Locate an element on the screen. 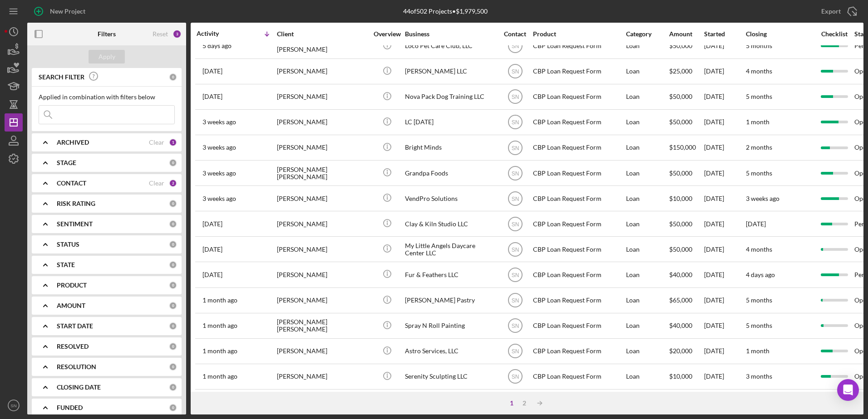 Image resolution: width=868 pixels, height=419 pixels. div: Product is located at coordinates (578, 34).